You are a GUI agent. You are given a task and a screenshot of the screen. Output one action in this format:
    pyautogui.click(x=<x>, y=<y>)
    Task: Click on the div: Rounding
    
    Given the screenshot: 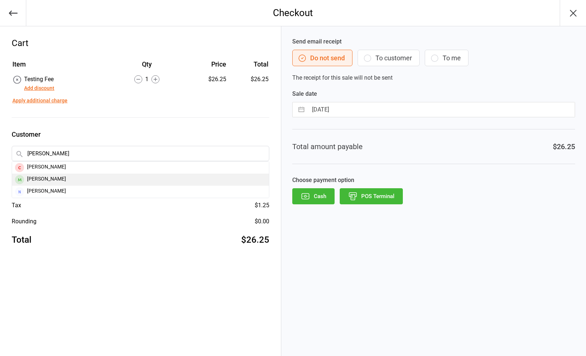 What is the action you would take?
    pyautogui.click(x=24, y=221)
    